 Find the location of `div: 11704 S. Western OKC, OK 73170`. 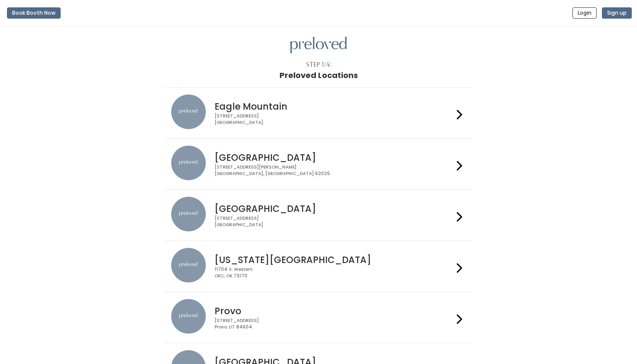

div: 11704 S. Western OKC, OK 73170 is located at coordinates (334, 273).